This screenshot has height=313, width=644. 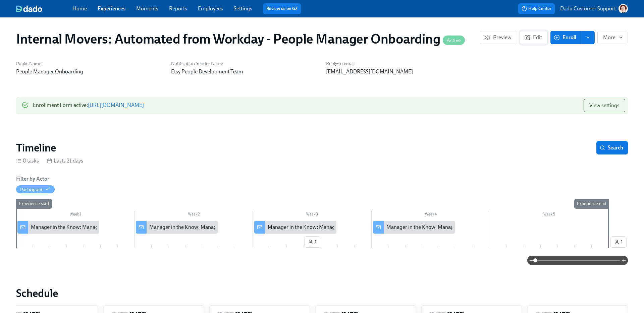 I want to click on a: Settings, so click(x=243, y=9).